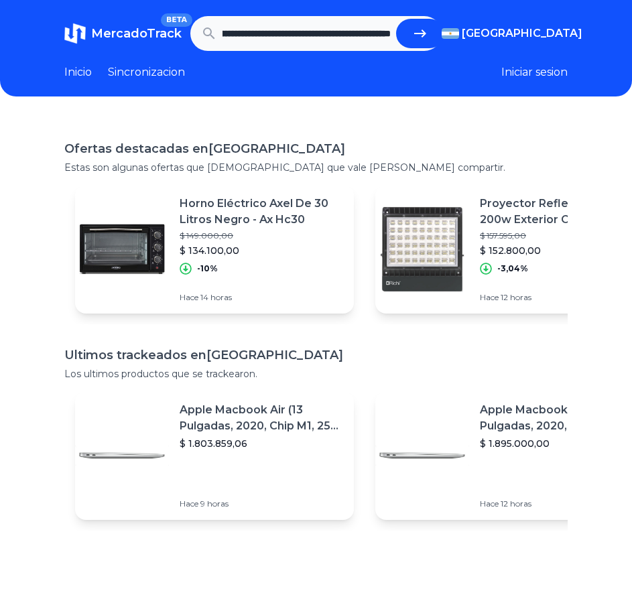  Describe the element at coordinates (261, 212) in the screenshot. I see `p: Horno Eléctrico Axel De 30 Litros Negro - Ax Hc30` at that location.